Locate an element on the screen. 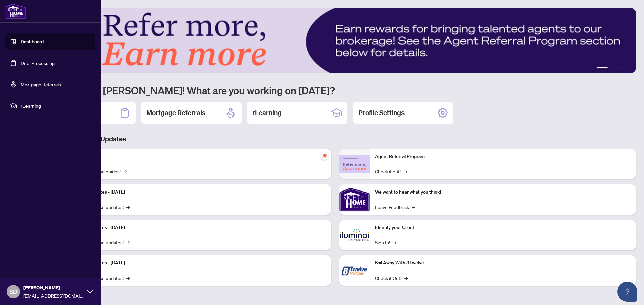 The width and height of the screenshot is (644, 305). img: logo is located at coordinates (16, 11).